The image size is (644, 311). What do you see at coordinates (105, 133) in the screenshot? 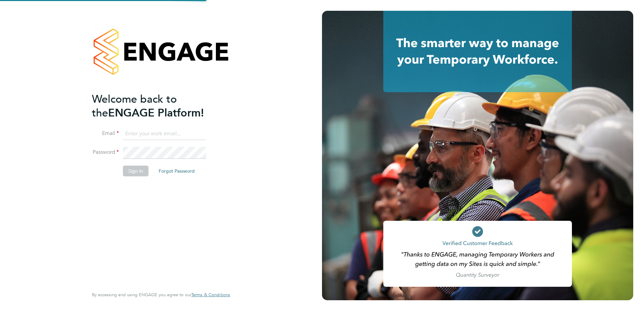
I see `label: Email` at bounding box center [105, 133].